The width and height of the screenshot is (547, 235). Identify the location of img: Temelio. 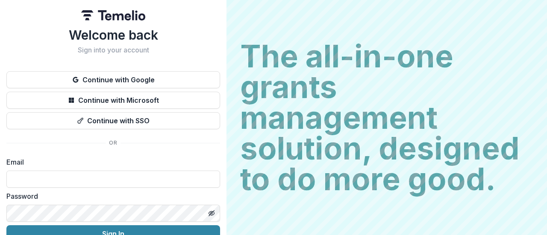
(113, 15).